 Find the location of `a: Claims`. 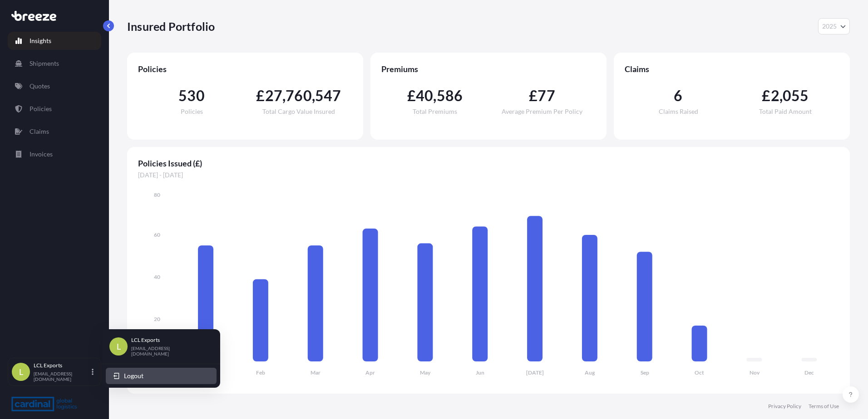

a: Claims is located at coordinates (54, 132).